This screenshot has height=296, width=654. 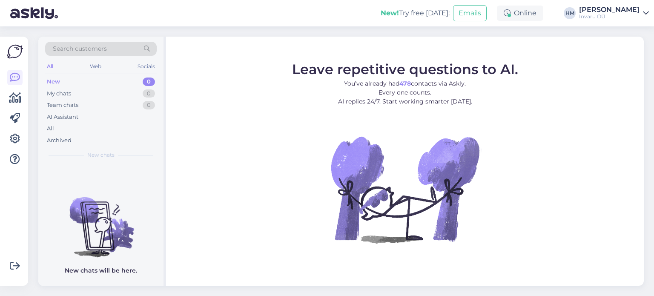 I want to click on div: Invaru OÜ, so click(x=609, y=17).